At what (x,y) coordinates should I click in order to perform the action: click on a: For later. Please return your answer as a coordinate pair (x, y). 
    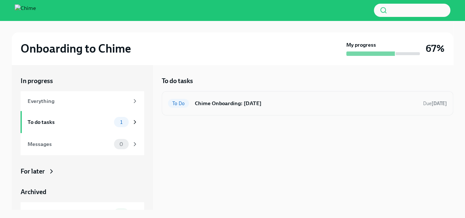
    Looking at the image, I should click on (82, 171).